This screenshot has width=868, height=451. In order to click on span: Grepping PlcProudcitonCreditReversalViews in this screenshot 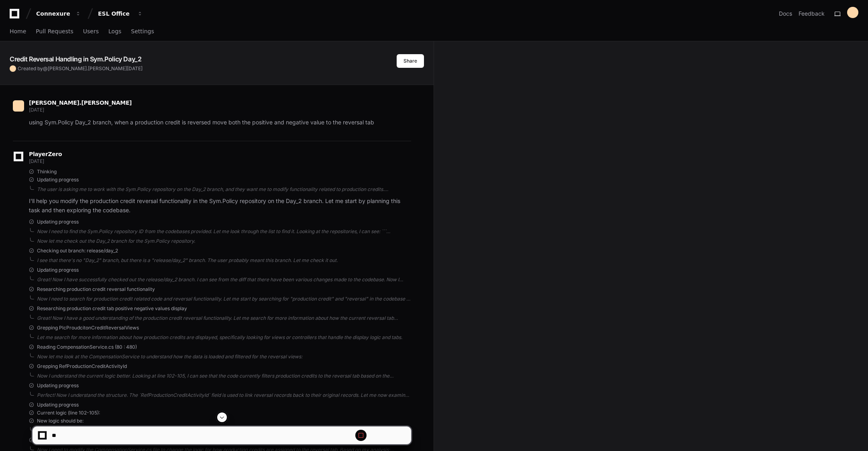, I will do `click(88, 328)`.